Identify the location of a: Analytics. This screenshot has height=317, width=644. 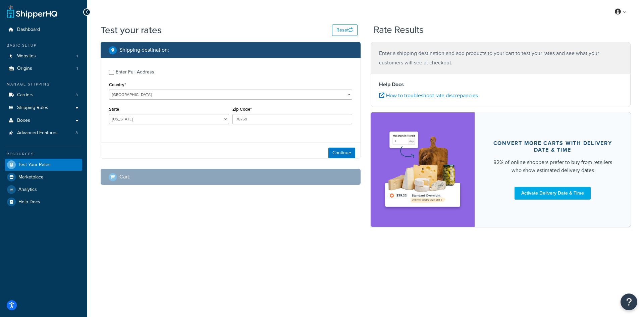
(44, 189).